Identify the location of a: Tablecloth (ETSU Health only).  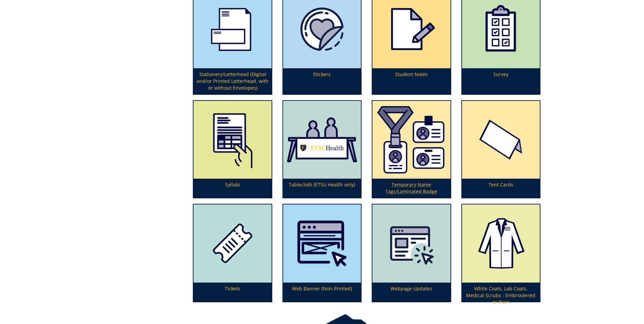
(322, 149).